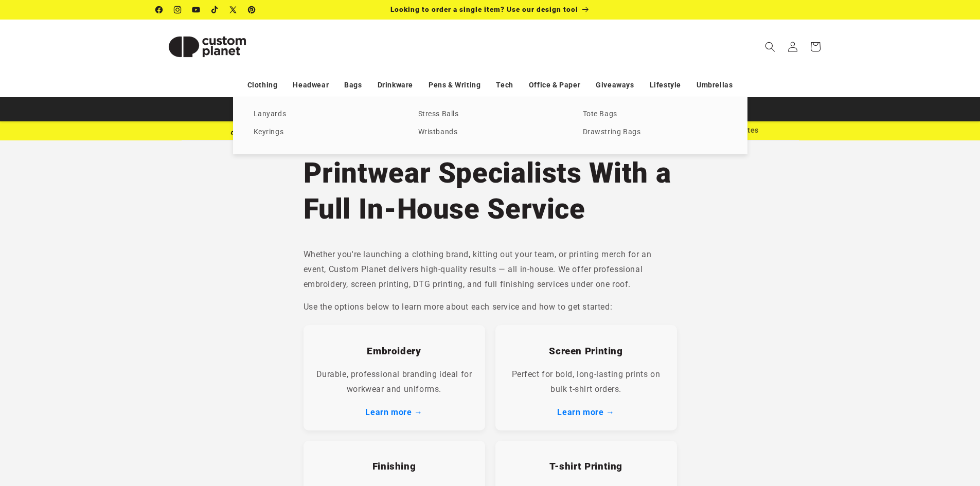  I want to click on a: Custom Planet, so click(207, 46).